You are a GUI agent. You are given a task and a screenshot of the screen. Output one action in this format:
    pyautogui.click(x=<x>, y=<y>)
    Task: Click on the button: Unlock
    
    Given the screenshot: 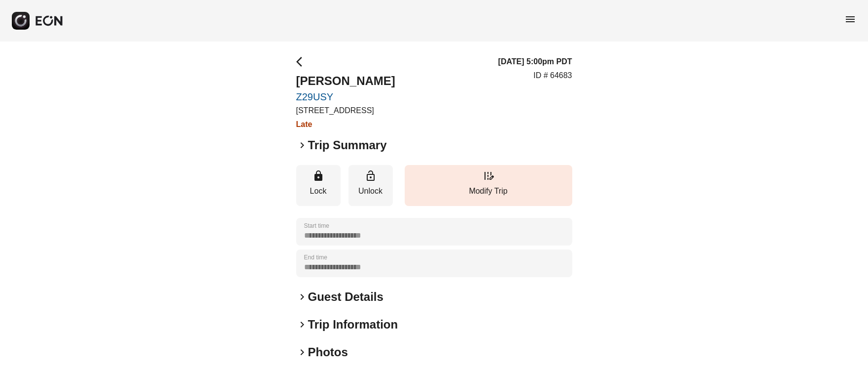 What is the action you would take?
    pyautogui.click(x=371, y=185)
    